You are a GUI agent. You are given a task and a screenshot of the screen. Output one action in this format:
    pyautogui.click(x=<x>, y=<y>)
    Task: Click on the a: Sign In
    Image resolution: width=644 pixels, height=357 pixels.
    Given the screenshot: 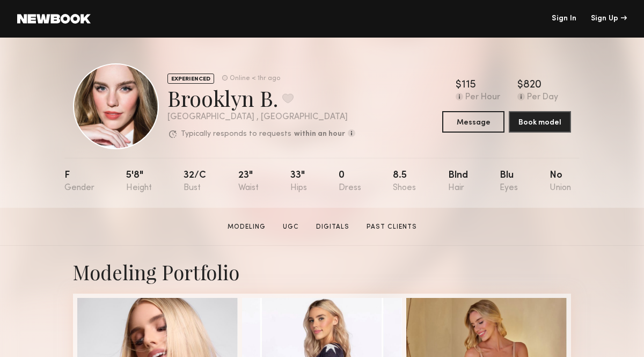 What is the action you would take?
    pyautogui.click(x=564, y=19)
    